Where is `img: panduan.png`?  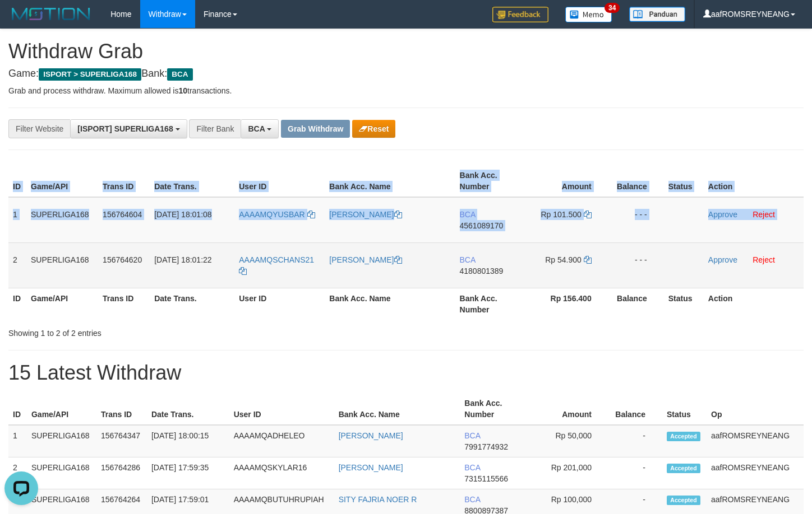 img: panduan.png is located at coordinates (657, 14).